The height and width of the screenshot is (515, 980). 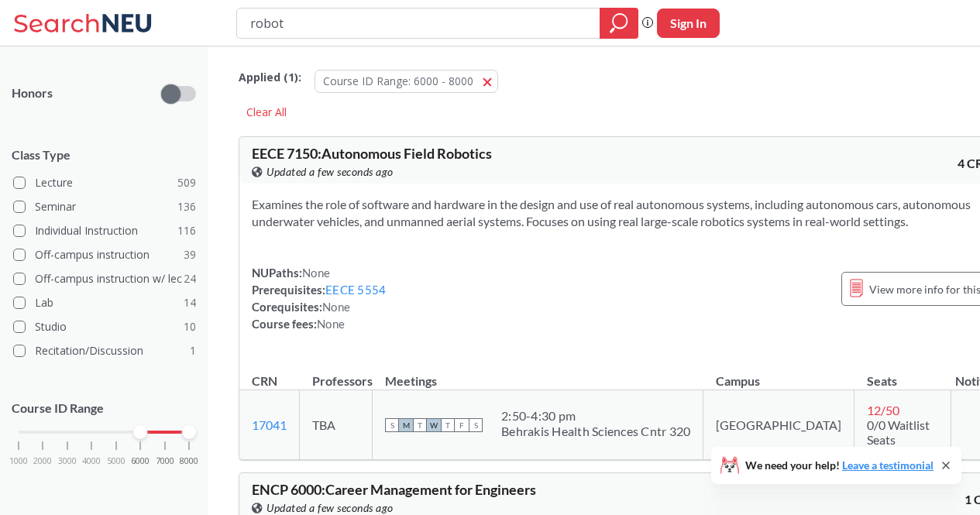 What do you see at coordinates (619, 23) in the screenshot?
I see `div: magnifying glass` at bounding box center [619, 23].